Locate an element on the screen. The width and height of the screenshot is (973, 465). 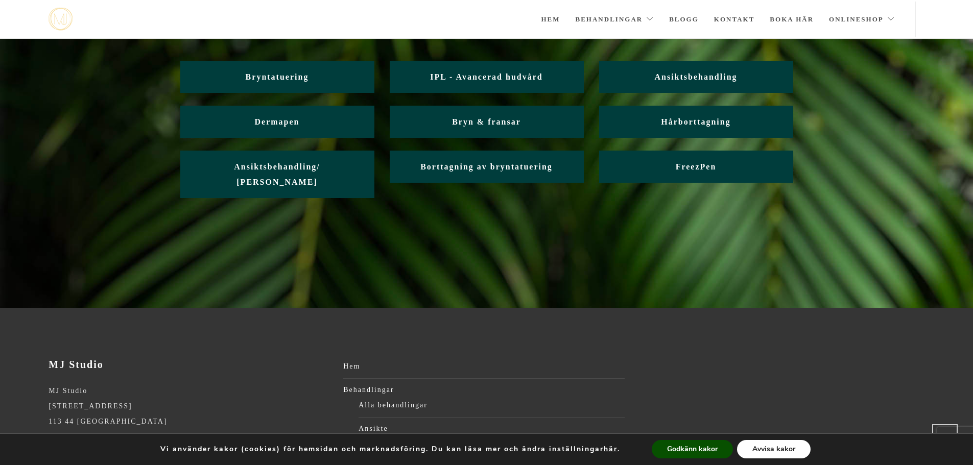
button: här is located at coordinates (610, 450).